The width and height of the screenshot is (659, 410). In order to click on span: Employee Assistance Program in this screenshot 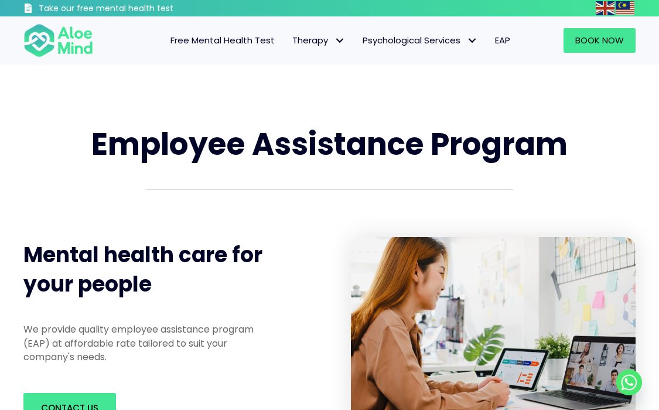, I will do `click(329, 144)`.